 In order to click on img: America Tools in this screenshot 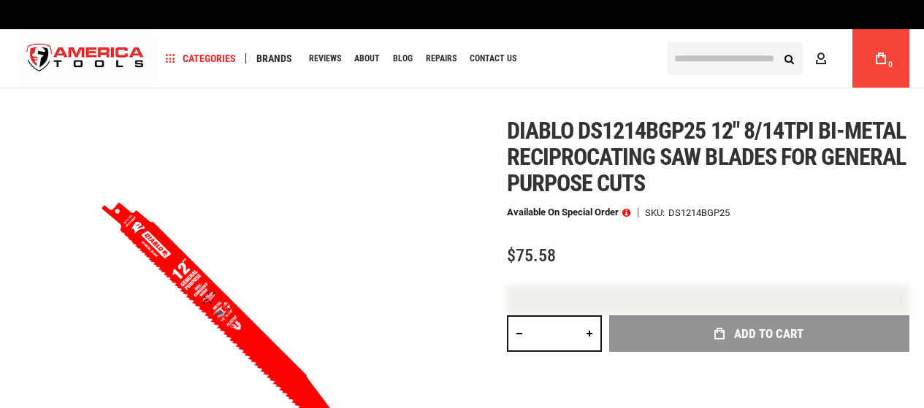, I will do `click(85, 58)`.